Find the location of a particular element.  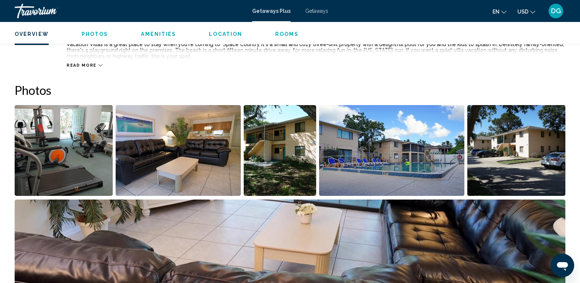

span: Getaways Plus is located at coordinates (271, 11).